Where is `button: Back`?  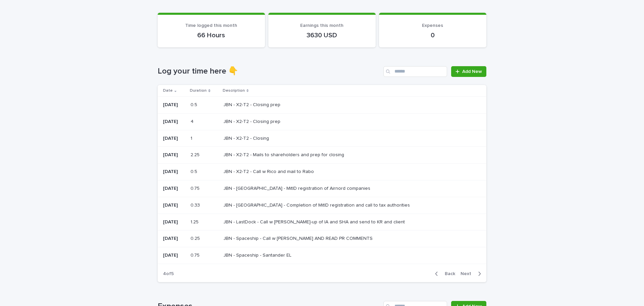
button: Back is located at coordinates (443, 273).